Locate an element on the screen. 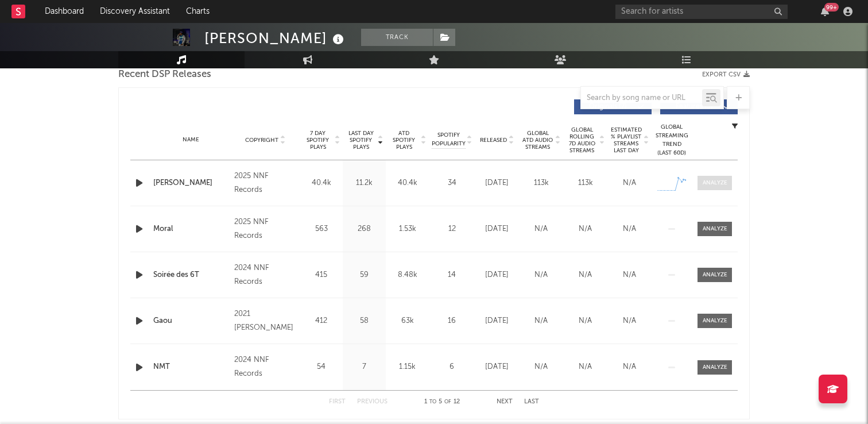 This screenshot has width=868, height=424. div: 99 + is located at coordinates (831, 7).